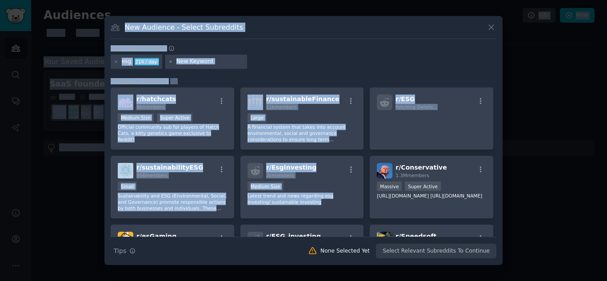 This screenshot has height=281, width=607. I want to click on img: sustainableFinance, so click(255, 102).